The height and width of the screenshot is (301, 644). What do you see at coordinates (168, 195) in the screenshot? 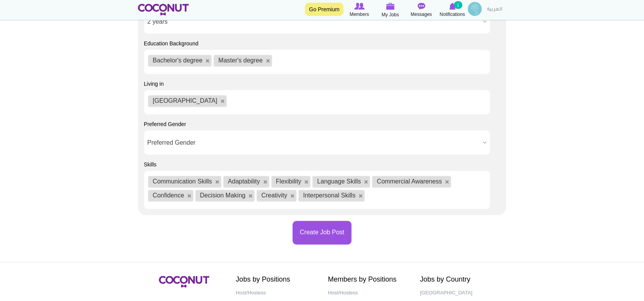
I see `span: Confidence` at bounding box center [168, 195].